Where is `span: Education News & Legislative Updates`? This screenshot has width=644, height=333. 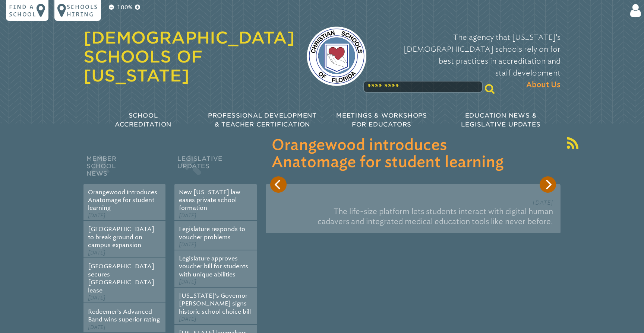 span: Education News & Legislative Updates is located at coordinates (500, 120).